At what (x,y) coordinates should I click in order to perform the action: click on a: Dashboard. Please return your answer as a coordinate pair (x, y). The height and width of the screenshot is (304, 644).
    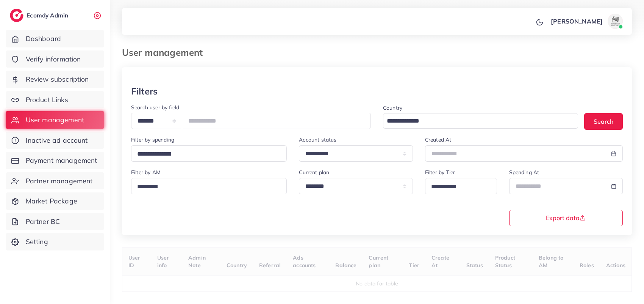
    Looking at the image, I should click on (55, 39).